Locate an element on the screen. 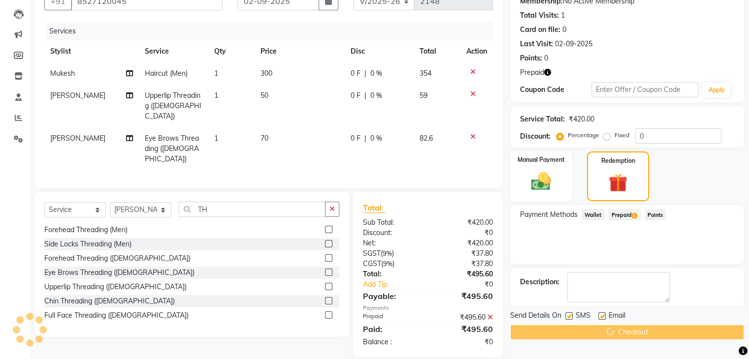  a: Add Tip is located at coordinates (397, 285).